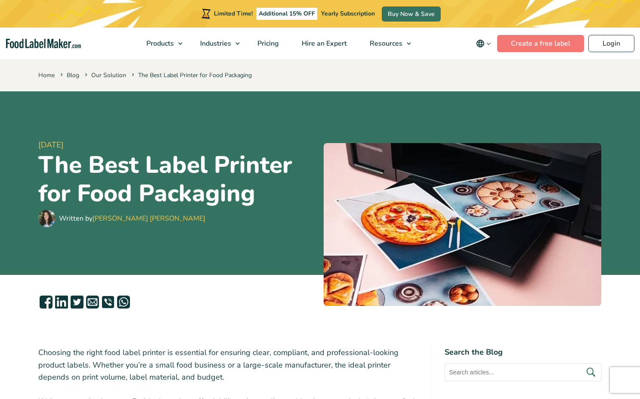  Describe the element at coordinates (267, 43) in the screenshot. I see `span: Pricing` at that location.